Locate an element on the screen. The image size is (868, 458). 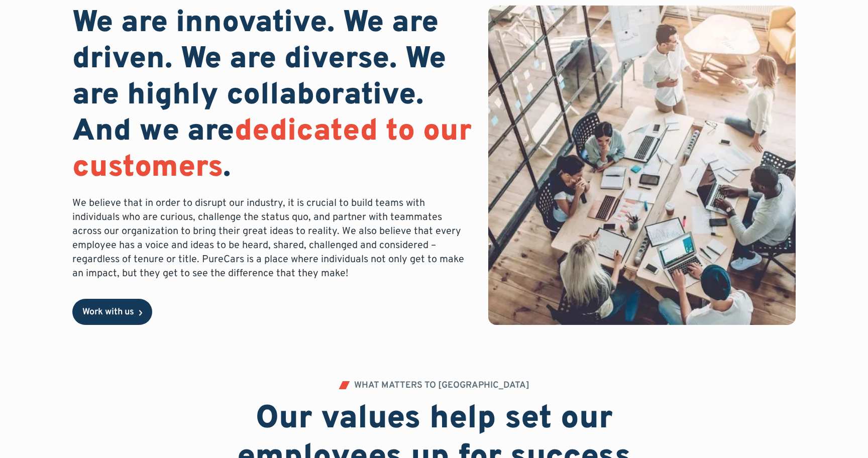
div: Work with us is located at coordinates (108, 313).